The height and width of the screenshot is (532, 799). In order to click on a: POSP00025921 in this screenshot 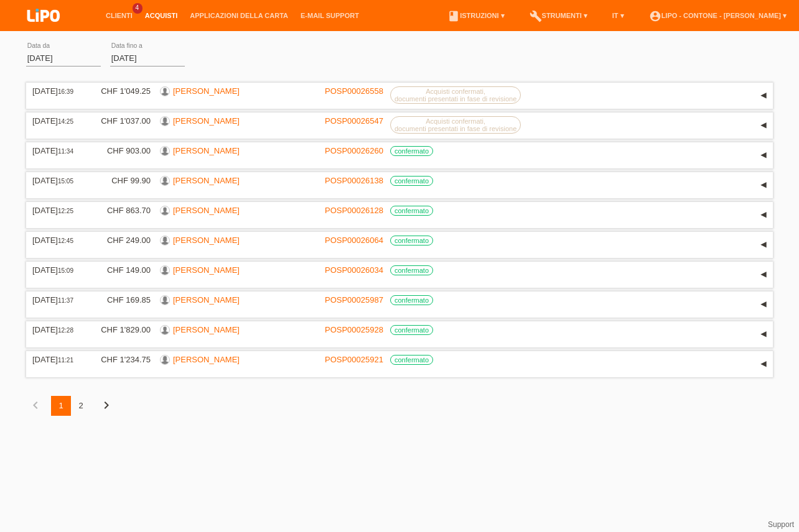, I will do `click(354, 359)`.